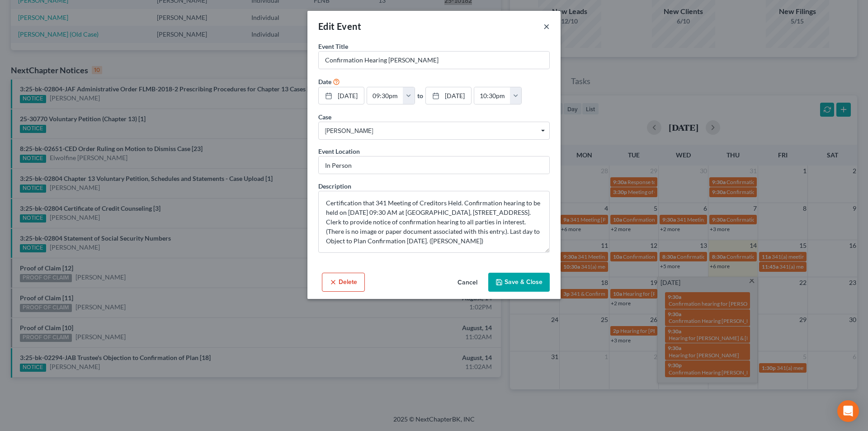  What do you see at coordinates (325, 117) in the screenshot?
I see `label: Case` at bounding box center [325, 117].